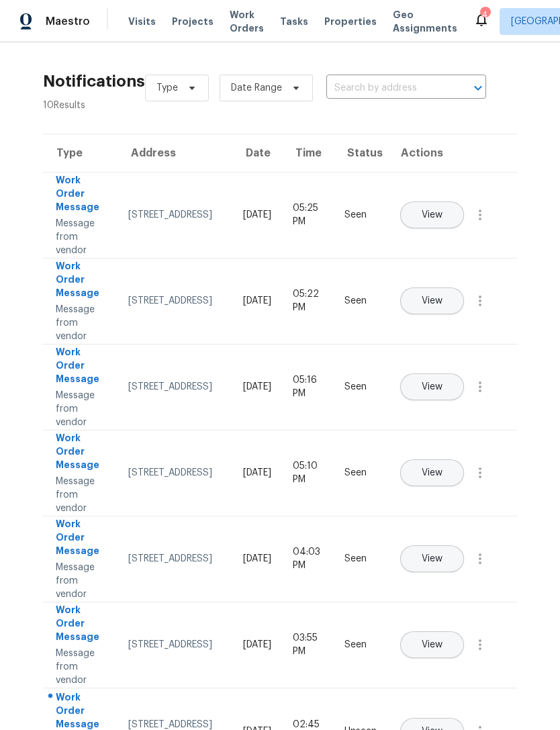 The height and width of the screenshot is (730, 560). What do you see at coordinates (94, 81) in the screenshot?
I see `h2: Notifications` at bounding box center [94, 81].